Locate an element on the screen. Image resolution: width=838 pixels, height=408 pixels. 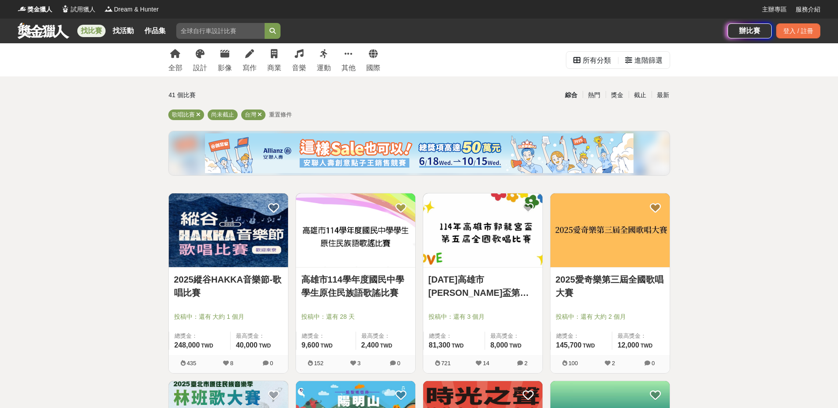
span: 2,400 is located at coordinates (370, 345).